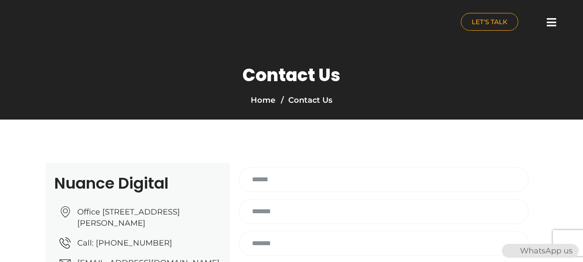  What do you see at coordinates (263, 100) in the screenshot?
I see `a: Home` at bounding box center [263, 100].